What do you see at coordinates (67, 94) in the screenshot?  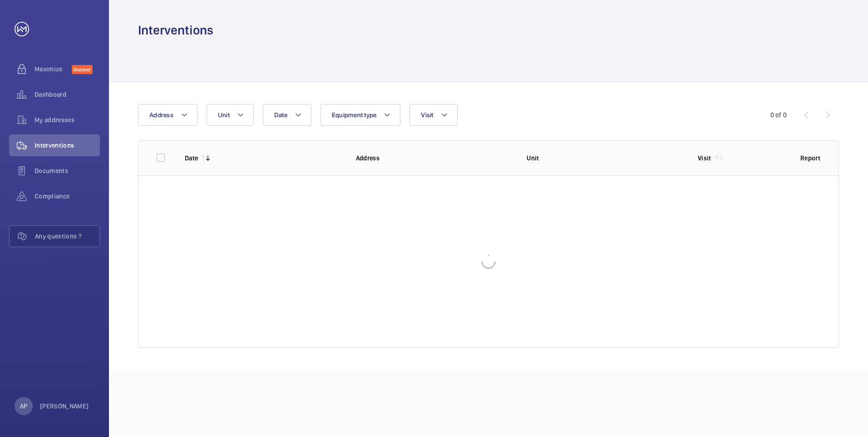 I see `span: Dashboard` at bounding box center [67, 94].